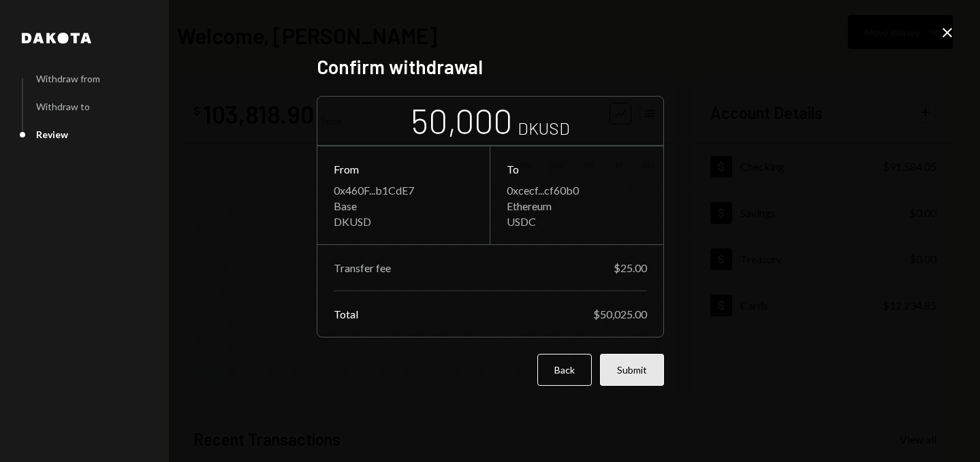 This screenshot has width=980, height=462. Describe the element at coordinates (461, 120) in the screenshot. I see `div: 50,000` at that location.